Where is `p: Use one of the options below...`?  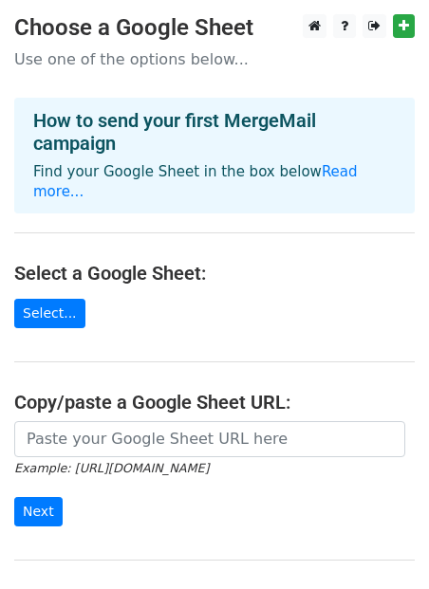 p: Use one of the options below... is located at coordinates (214, 59).